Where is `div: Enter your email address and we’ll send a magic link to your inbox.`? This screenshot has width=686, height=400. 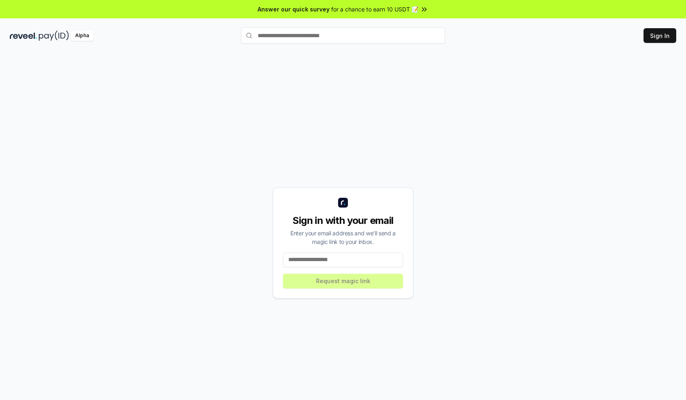
div: Enter your email address and we’ll send a magic link to your inbox. is located at coordinates (343, 237).